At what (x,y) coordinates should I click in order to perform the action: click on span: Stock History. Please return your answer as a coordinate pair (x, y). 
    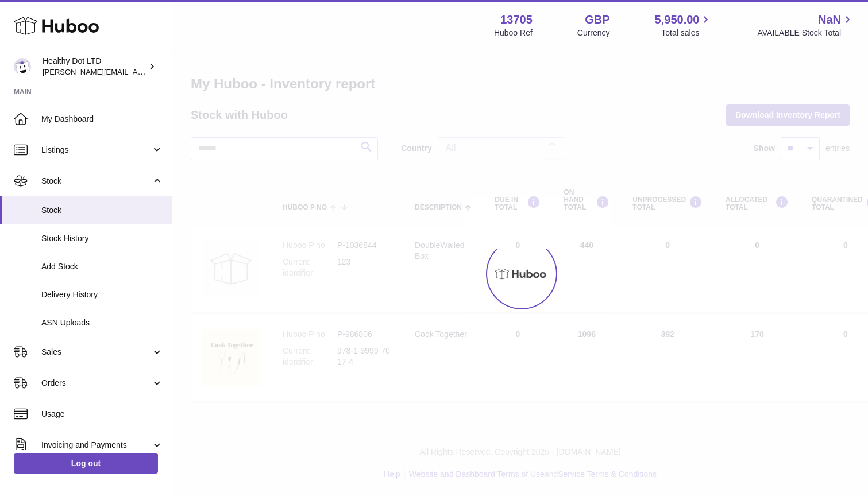
    Looking at the image, I should click on (102, 238).